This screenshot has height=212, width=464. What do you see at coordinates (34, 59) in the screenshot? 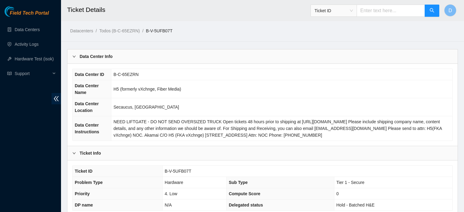
I see `a: Hardware Test (isok)` at bounding box center [34, 59].